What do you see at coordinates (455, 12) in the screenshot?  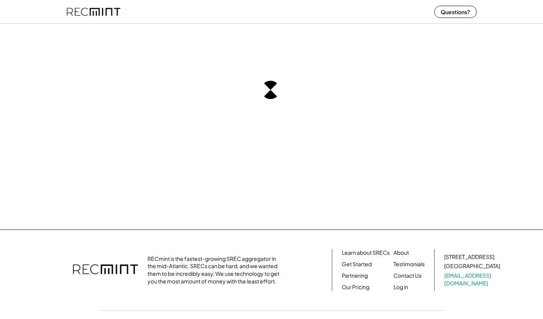 I see `button: Questions?` at bounding box center [455, 12].